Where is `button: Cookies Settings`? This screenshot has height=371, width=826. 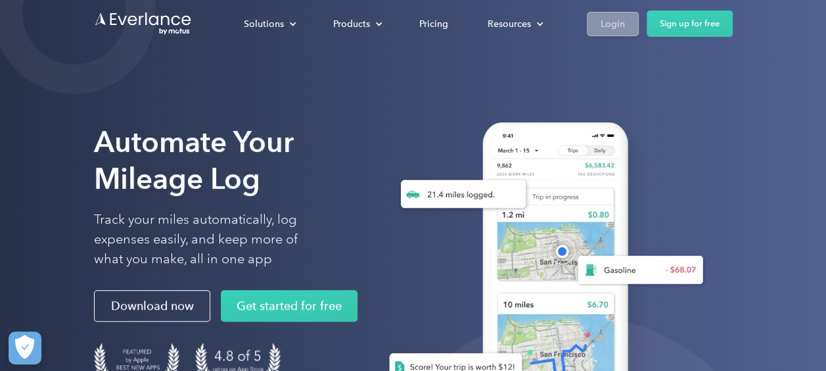
button: Cookies Settings is located at coordinates (25, 348).